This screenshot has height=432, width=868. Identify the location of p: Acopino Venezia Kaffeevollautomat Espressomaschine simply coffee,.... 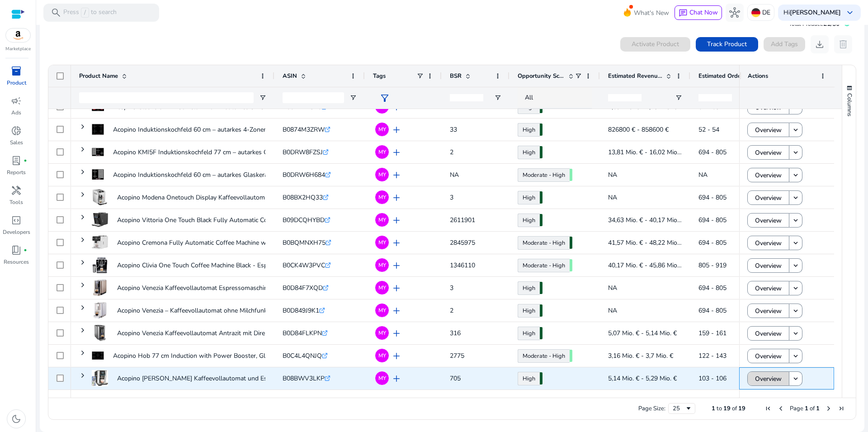
(216, 287).